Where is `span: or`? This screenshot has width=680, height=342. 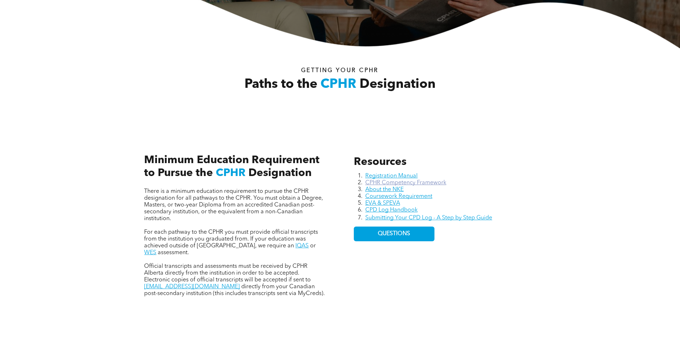
span: or is located at coordinates (313, 246).